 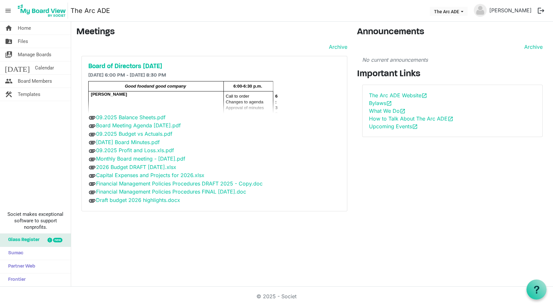 What do you see at coordinates (15, 280) in the screenshot?
I see `span: Frontier` at bounding box center [15, 280].